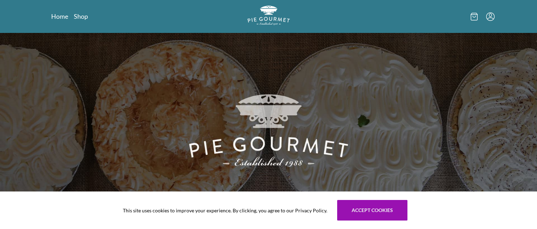 This screenshot has height=229, width=537. Describe the element at coordinates (269, 16) in the screenshot. I see `a: Logo` at that location.